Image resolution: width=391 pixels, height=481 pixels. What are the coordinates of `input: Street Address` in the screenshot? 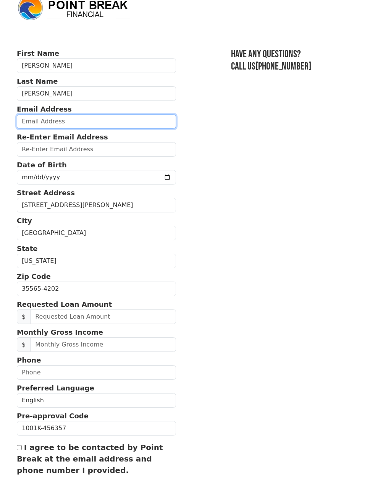 It's located at (96, 205).